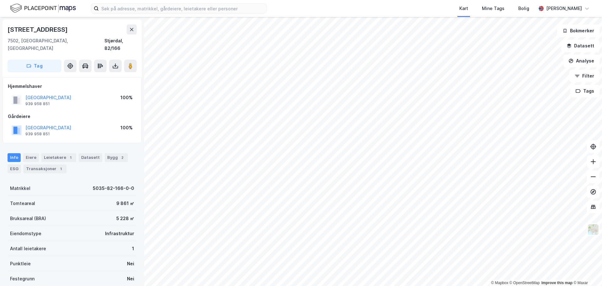  I want to click on img: Z, so click(593, 229).